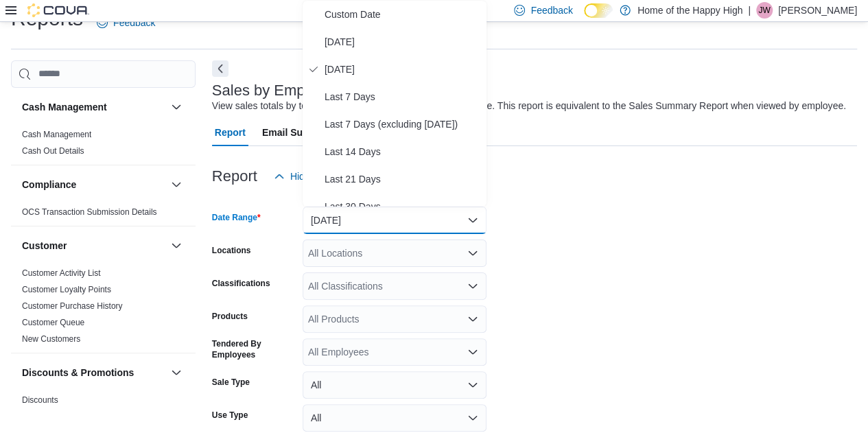 Image resolution: width=868 pixels, height=433 pixels. What do you see at coordinates (89, 212) in the screenshot?
I see `a: OCS Transaction Submission Details` at bounding box center [89, 212].